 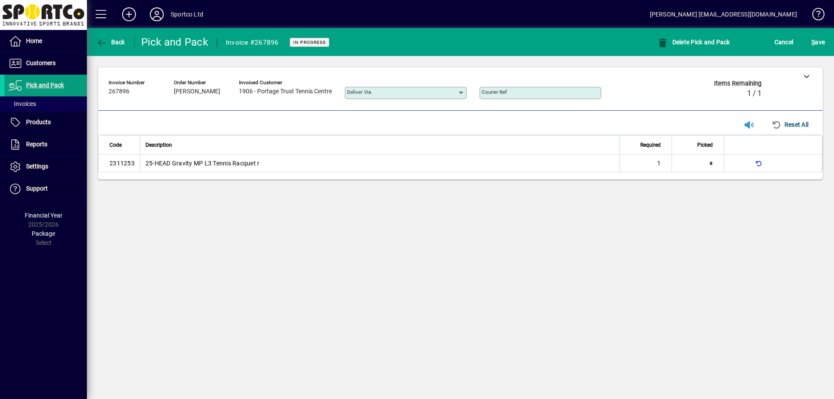 I want to click on div: Invoice #267896, so click(x=253, y=43).